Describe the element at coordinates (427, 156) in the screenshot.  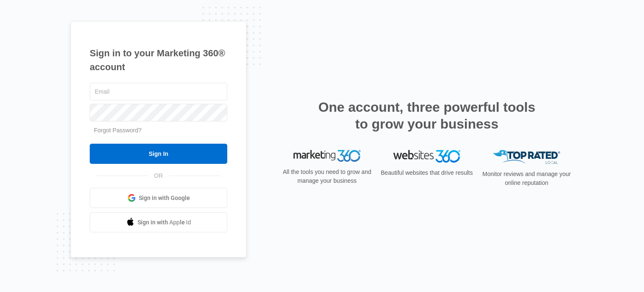
I see `img: Websites 360` at that location.